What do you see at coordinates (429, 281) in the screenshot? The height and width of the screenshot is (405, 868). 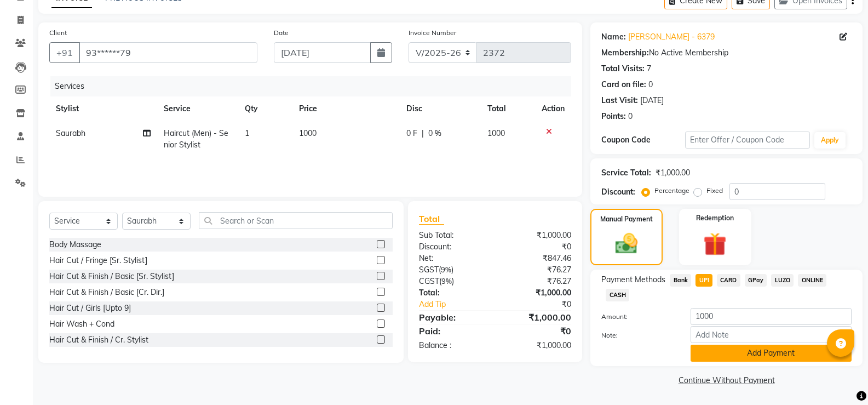 I see `span: CGST` at bounding box center [429, 281].